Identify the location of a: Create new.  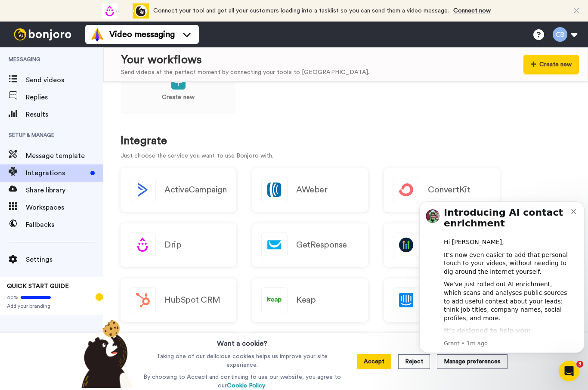
(178, 89).